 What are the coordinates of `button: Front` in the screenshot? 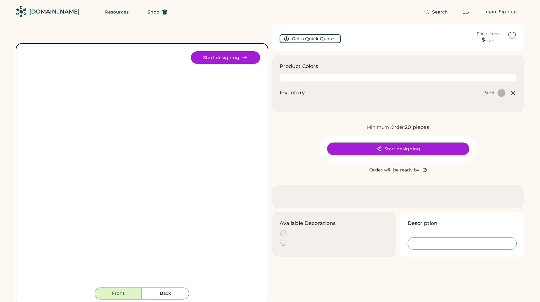 It's located at (118, 294).